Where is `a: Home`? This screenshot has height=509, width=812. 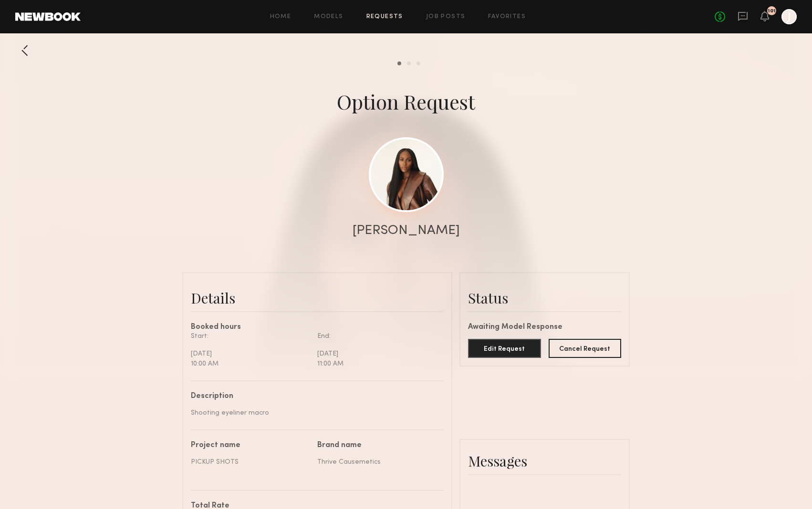 a: Home is located at coordinates (280, 16).